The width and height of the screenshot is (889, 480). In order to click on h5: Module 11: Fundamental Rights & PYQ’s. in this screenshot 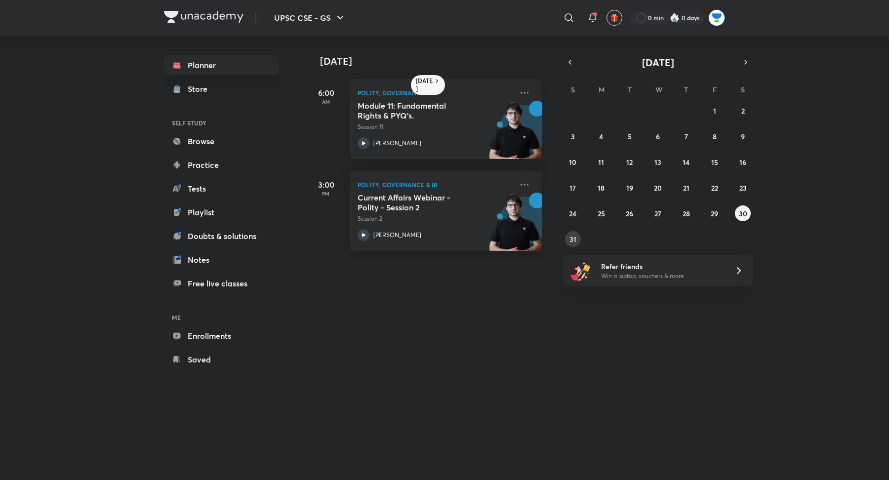, I will do `click(419, 111)`.